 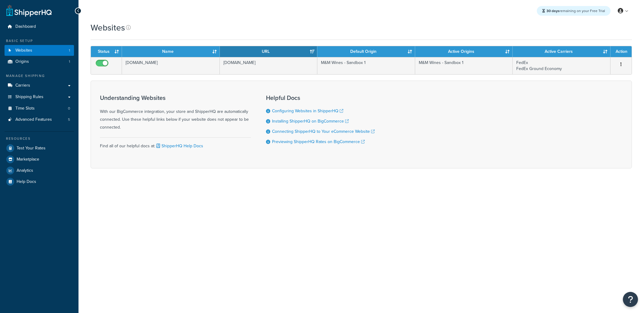 I want to click on div: Resources, so click(x=39, y=138).